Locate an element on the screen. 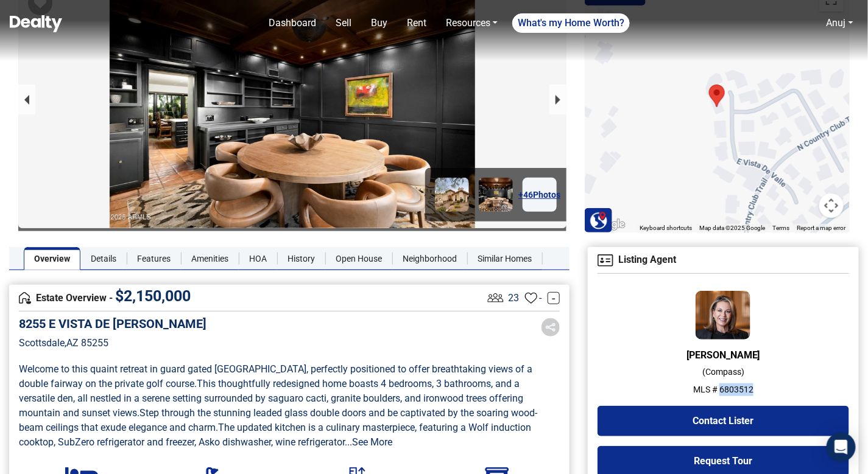 The image size is (868, 474). img: Overview is located at coordinates (25, 298).